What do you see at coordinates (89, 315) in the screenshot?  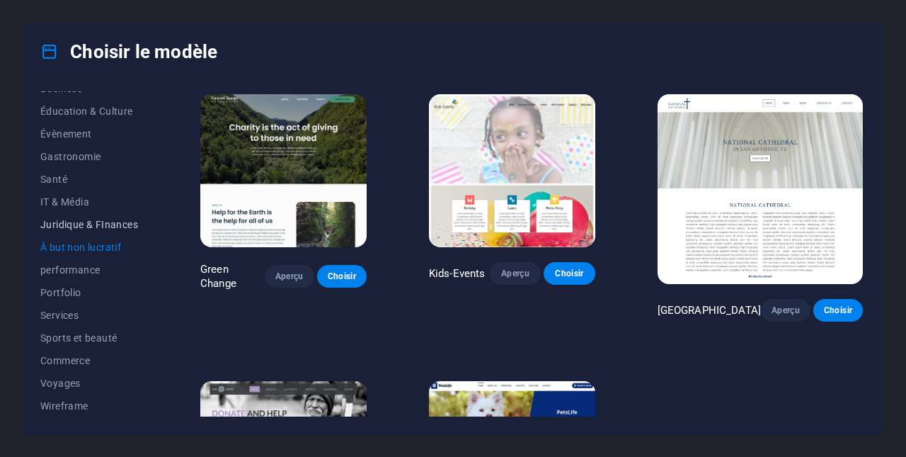 I see `button: Services` at bounding box center [89, 315].